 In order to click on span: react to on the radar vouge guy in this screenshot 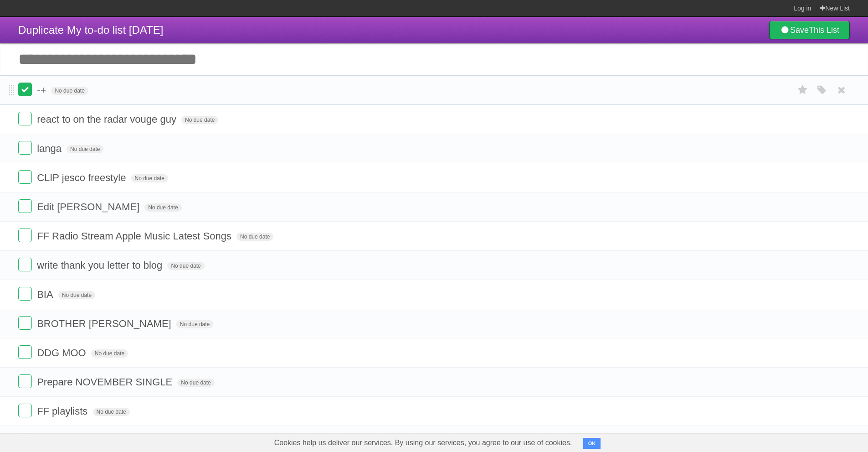, I will do `click(108, 119)`.